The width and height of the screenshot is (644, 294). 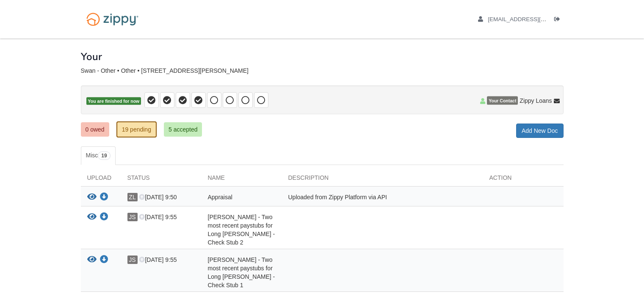 What do you see at coordinates (136, 129) in the screenshot?
I see `a: 19 pending` at bounding box center [136, 129].